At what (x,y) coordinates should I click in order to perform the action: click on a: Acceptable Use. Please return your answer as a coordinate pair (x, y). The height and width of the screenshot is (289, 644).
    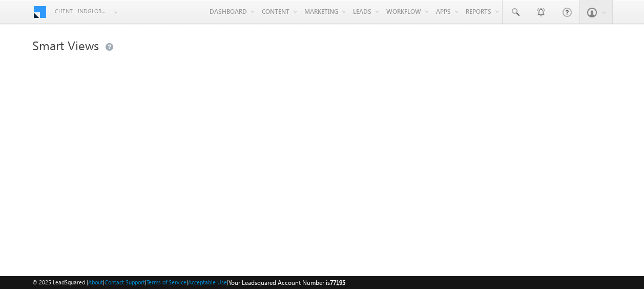
    Looking at the image, I should click on (207, 282).